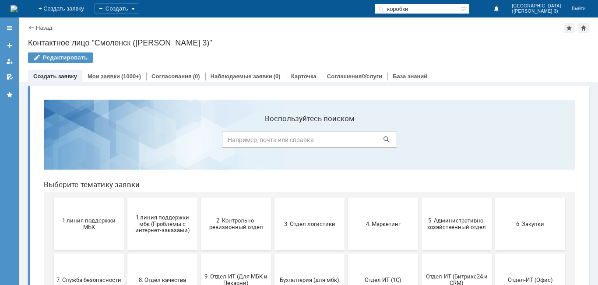  I want to click on a: Перейти на домашнюю страницу, so click(14, 9).